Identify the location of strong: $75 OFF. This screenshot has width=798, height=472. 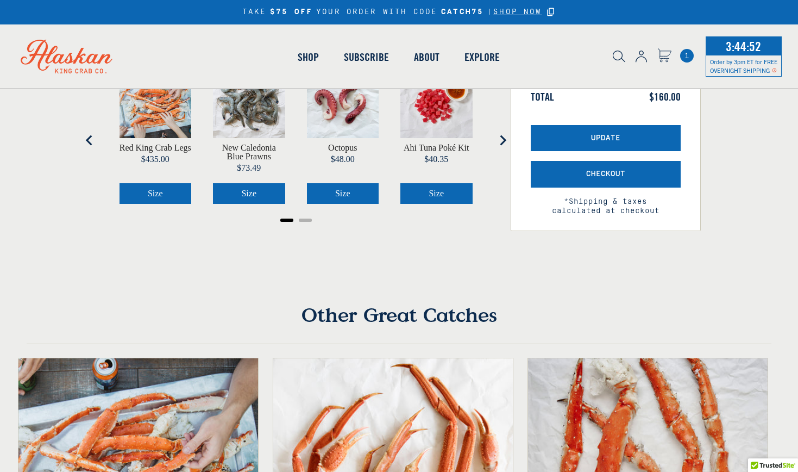
(291, 12).